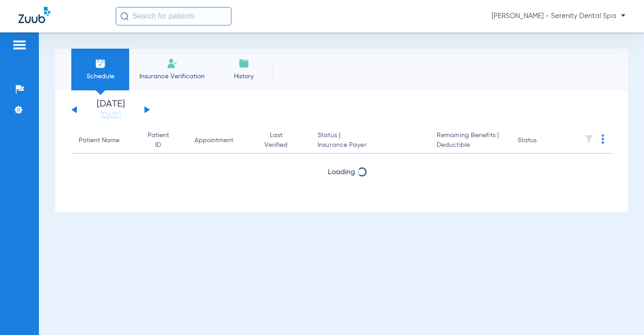 The width and height of the screenshot is (644, 335). Describe the element at coordinates (100, 76) in the screenshot. I see `span: Schedule` at that location.